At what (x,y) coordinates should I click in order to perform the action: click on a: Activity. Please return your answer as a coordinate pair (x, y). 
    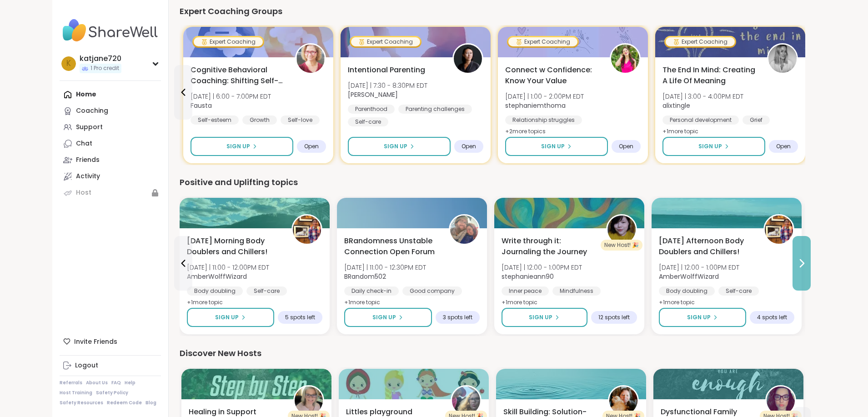
    Looking at the image, I should click on (110, 176).